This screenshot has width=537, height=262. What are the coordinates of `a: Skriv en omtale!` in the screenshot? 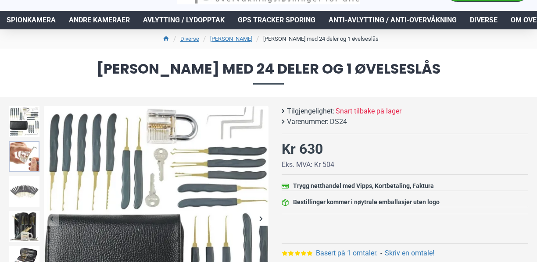 It's located at (409, 254).